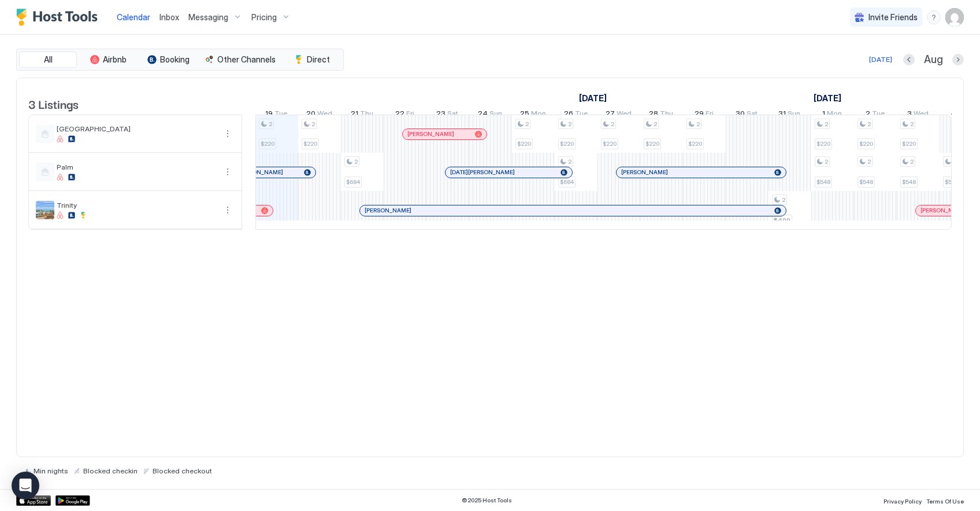  Describe the element at coordinates (362, 114) in the screenshot. I see `a: August 21, 2025` at that location.